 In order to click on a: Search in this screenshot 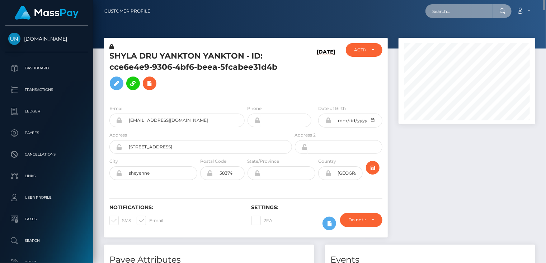, I will do `click(47, 240)`.